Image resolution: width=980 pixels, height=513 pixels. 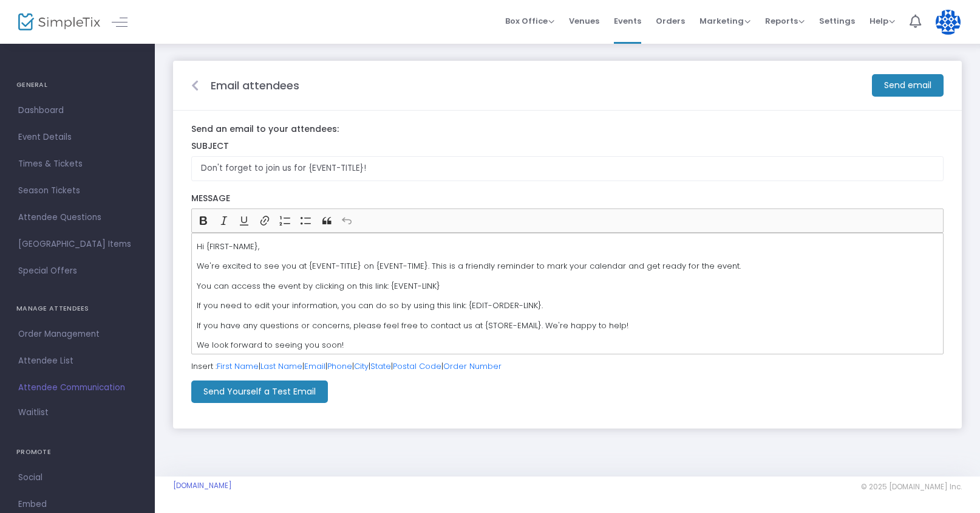 I want to click on a: Last Name, so click(x=281, y=366).